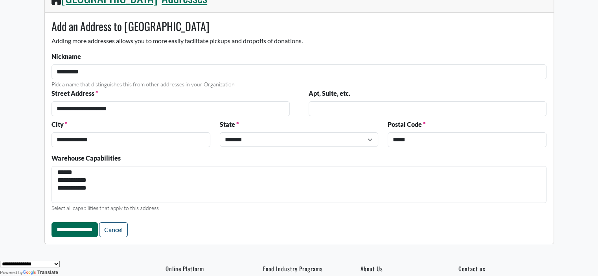  I want to click on label: Warehouse Capabilities, so click(86, 158).